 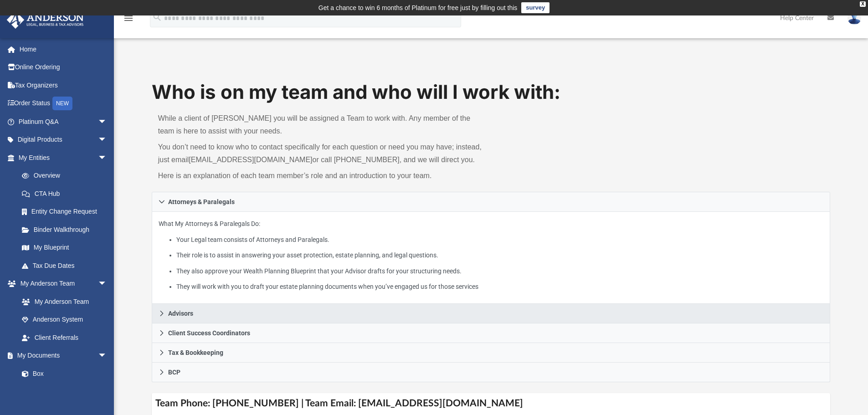 What do you see at coordinates (157, 17) in the screenshot?
I see `i: search` at bounding box center [157, 17].